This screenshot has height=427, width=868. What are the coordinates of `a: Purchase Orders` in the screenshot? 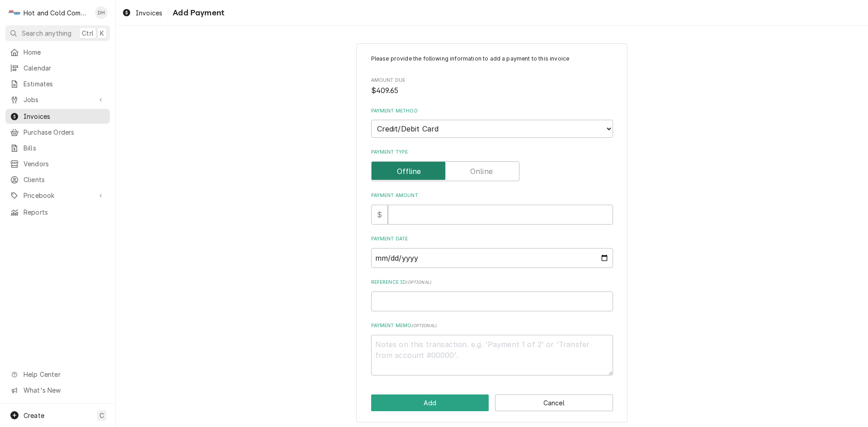 It's located at (57, 132).